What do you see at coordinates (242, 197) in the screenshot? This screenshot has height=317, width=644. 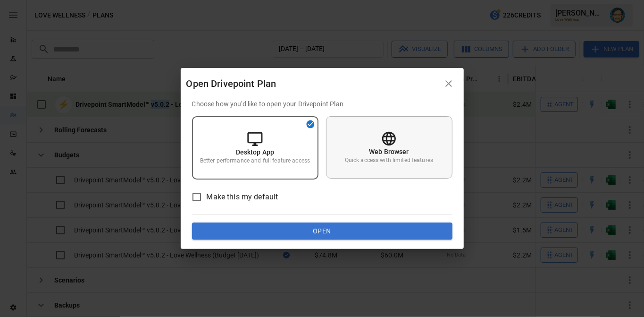 I see `span: Make this my default` at bounding box center [242, 197].